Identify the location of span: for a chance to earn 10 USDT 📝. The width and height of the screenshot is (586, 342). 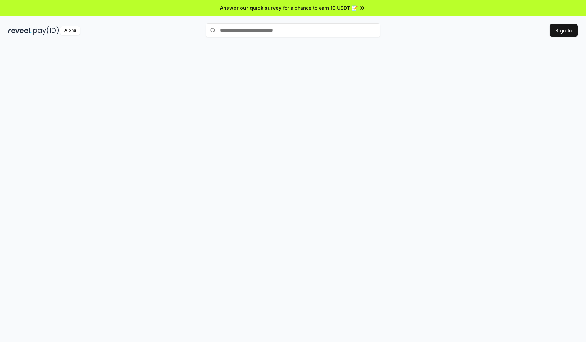
(320, 8).